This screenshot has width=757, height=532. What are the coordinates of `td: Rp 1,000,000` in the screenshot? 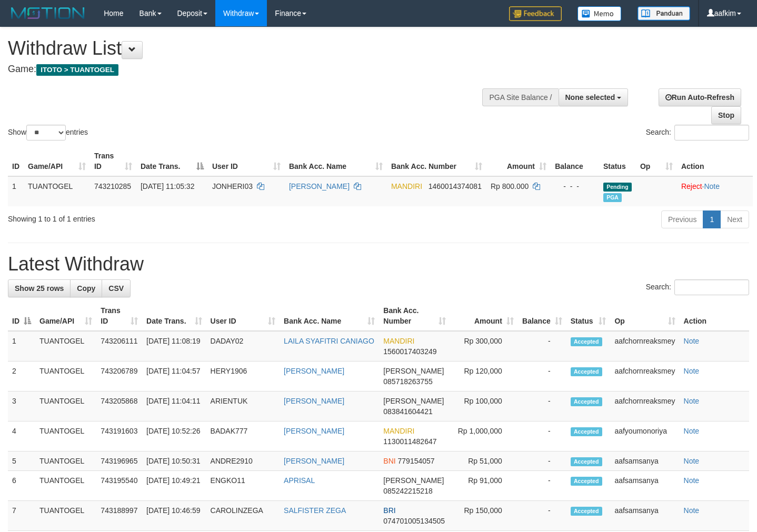 It's located at (484, 436).